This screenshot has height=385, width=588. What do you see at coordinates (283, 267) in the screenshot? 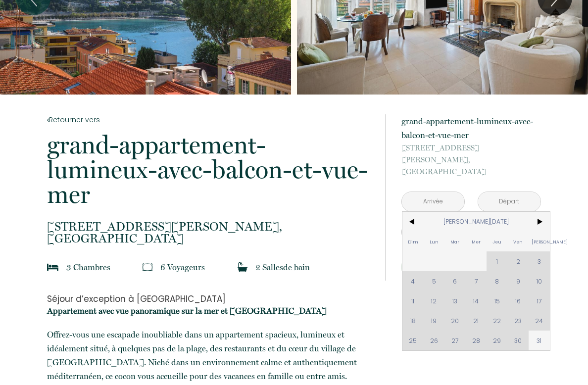
I see `p: 2 Salle de bain` at bounding box center [283, 267].